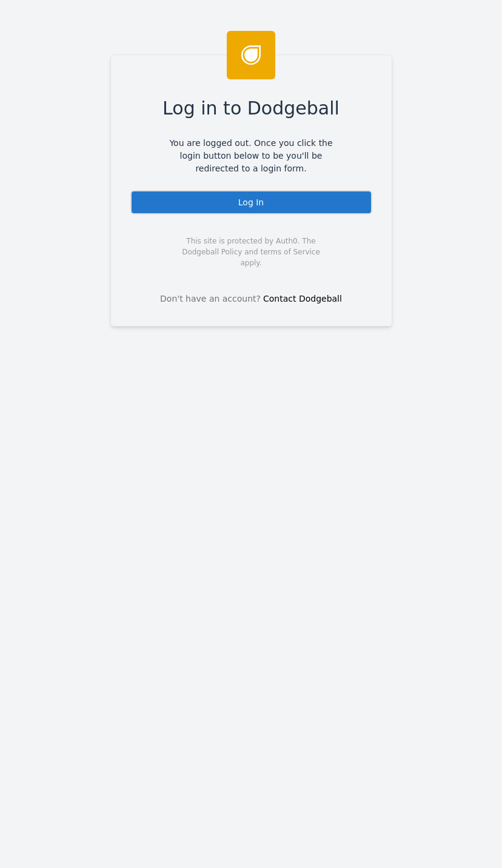 This screenshot has height=868, width=502. I want to click on span: This site is protected by Auth0. The Dodgeball Policy and terms of Service apply., so click(251, 252).